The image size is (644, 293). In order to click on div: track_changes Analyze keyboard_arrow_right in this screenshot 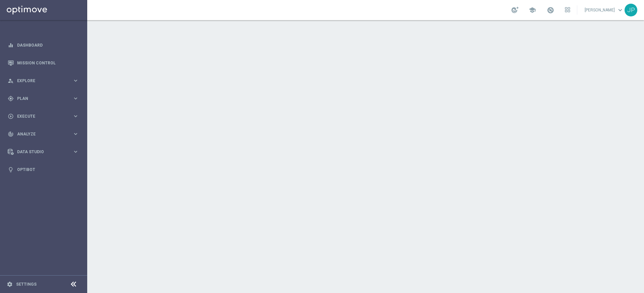, I will do `click(43, 134)`.